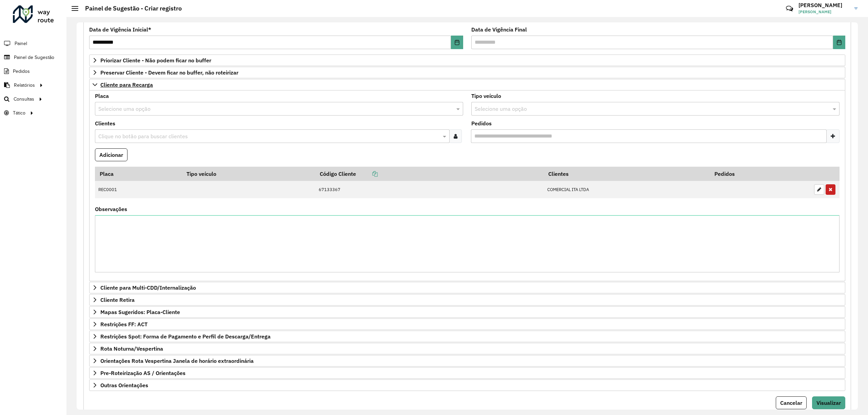 The image size is (868, 415). Describe the element at coordinates (24, 99) in the screenshot. I see `span: Consultas` at that location.